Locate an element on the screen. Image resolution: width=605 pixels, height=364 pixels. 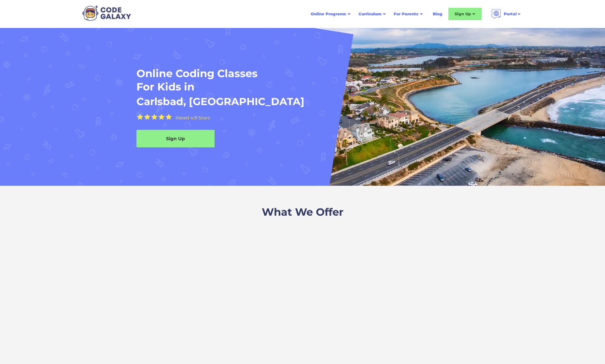
div: Rated 4.9 Stars is located at coordinates (192, 118).